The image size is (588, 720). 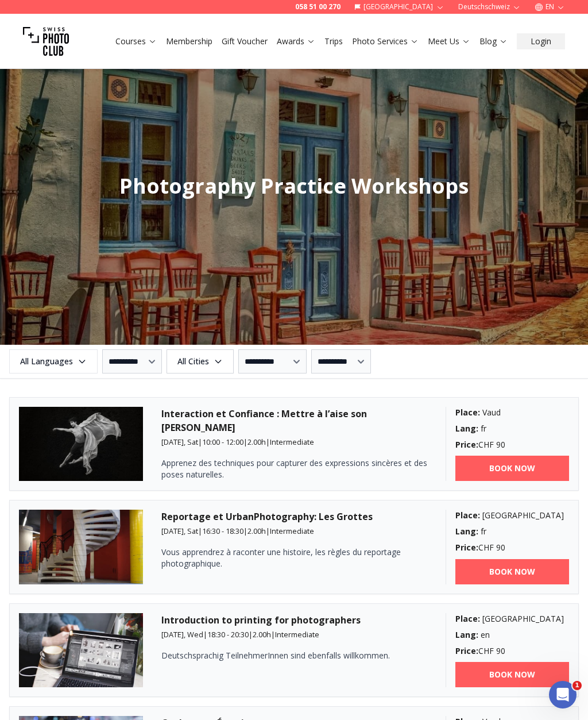 I want to click on span: Photography Practice Workshops, so click(x=294, y=185).